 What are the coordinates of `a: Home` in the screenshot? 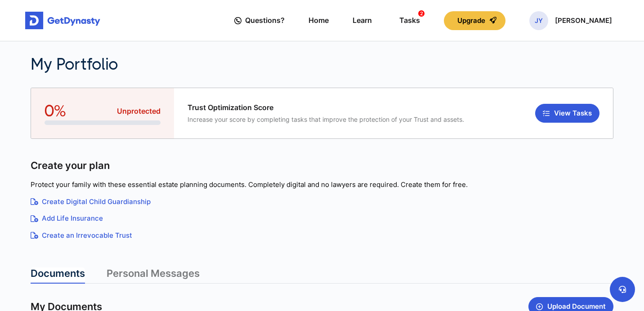 It's located at (318, 20).